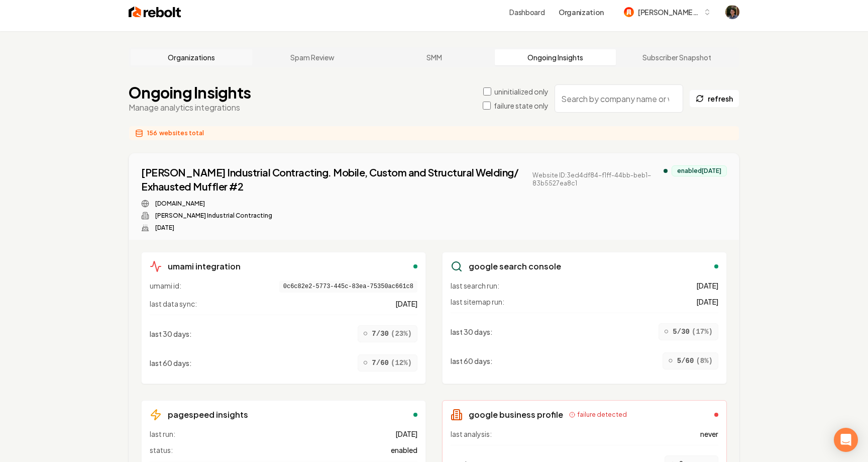  Describe the element at coordinates (515, 267) in the screenshot. I see `h3: google search console` at that location.